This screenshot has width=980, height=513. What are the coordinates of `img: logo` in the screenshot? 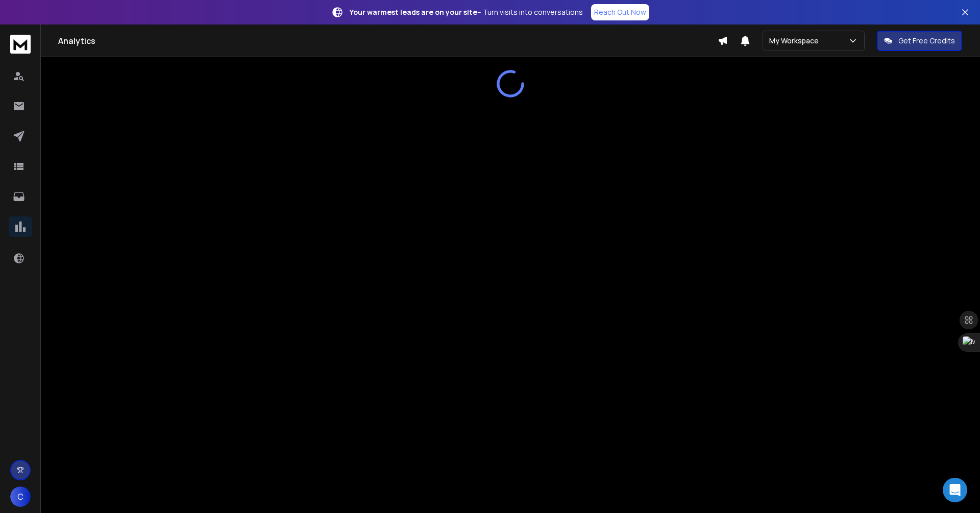 It's located at (20, 44).